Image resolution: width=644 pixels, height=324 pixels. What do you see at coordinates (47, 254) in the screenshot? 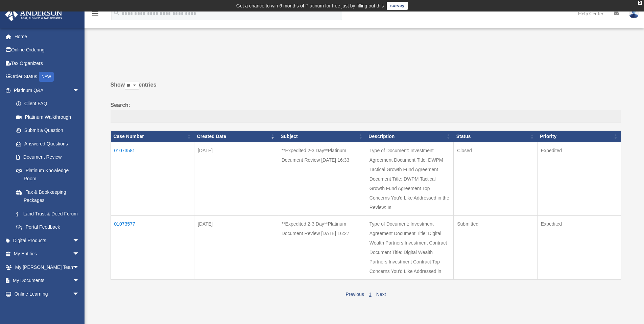
I see `a: My Entitiesarrow_drop_down` at bounding box center [47, 254].